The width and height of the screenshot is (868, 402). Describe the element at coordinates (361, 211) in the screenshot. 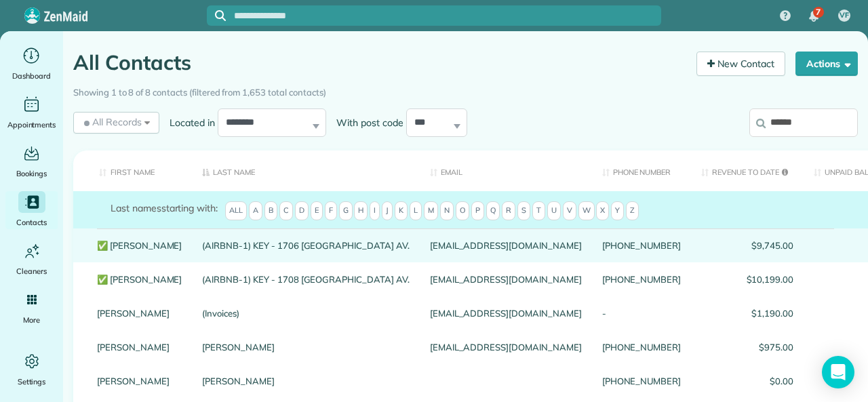

I see `span: H` at that location.